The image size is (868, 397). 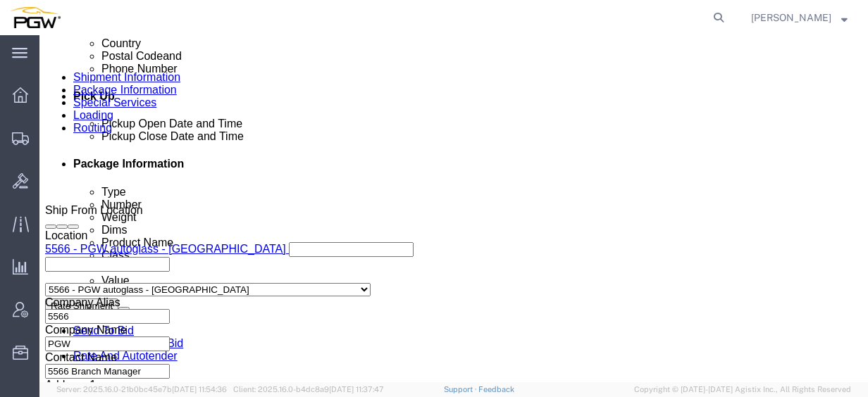 I want to click on img: logo, so click(x=35, y=18).